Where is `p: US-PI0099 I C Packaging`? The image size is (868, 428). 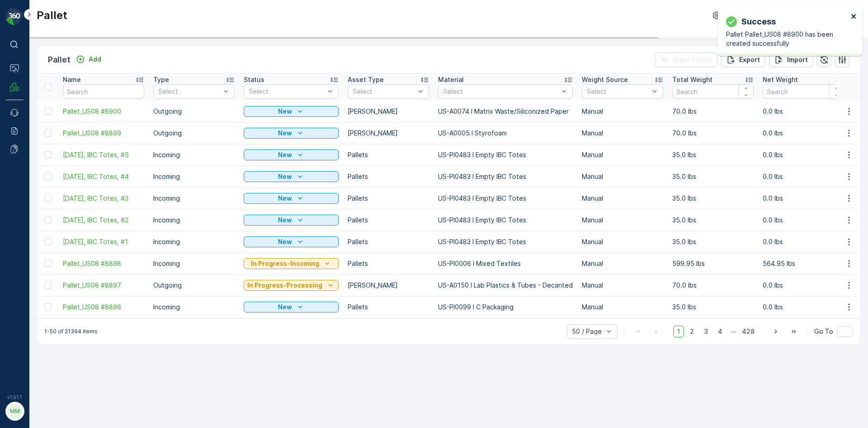
p: US-PI0099 I C Packaging is located at coordinates (505, 307).